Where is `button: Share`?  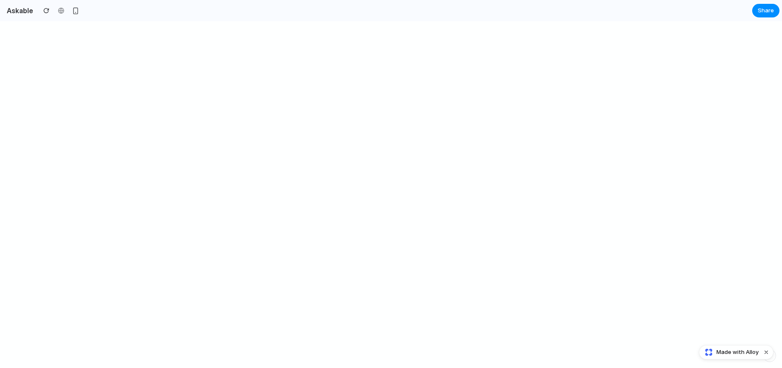
button: Share is located at coordinates (766, 11).